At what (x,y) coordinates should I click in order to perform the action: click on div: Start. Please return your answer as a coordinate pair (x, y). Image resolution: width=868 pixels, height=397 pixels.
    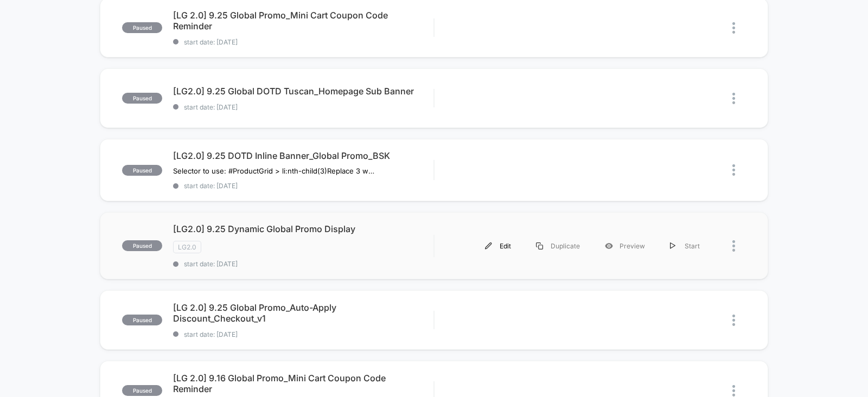
    Looking at the image, I should click on (684, 246).